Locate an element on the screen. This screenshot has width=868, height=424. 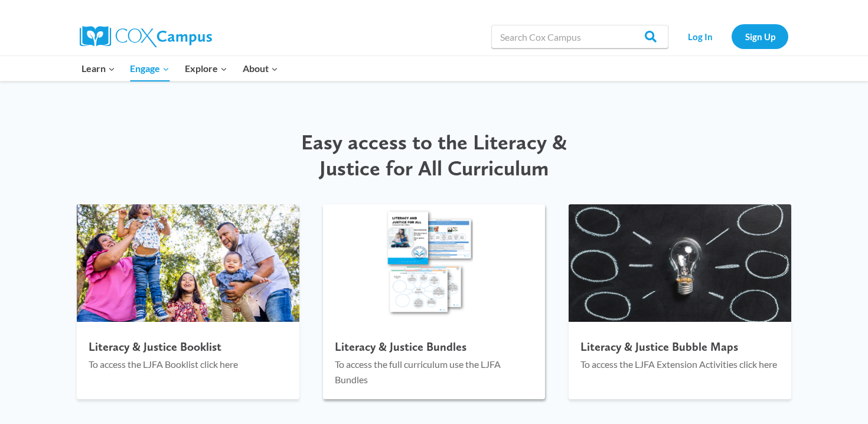
a: Literacy & Justice Bundles To access the full curriculum use the LJFA Bundles is located at coordinates (434, 301).